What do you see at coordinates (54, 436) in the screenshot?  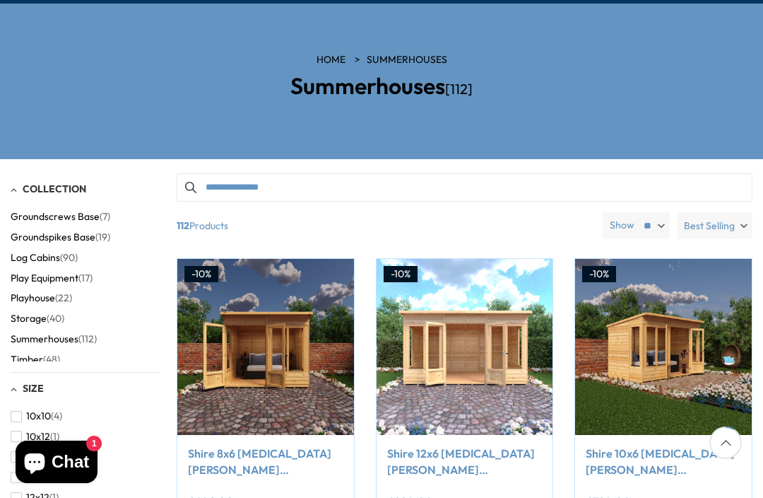 I see `span: (1)` at bounding box center [54, 436].